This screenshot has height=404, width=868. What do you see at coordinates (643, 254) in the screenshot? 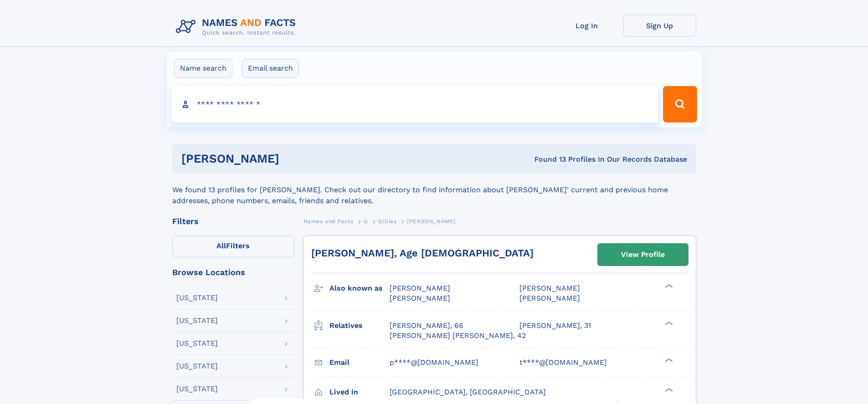
I see `a: View Profile` at bounding box center [643, 254].